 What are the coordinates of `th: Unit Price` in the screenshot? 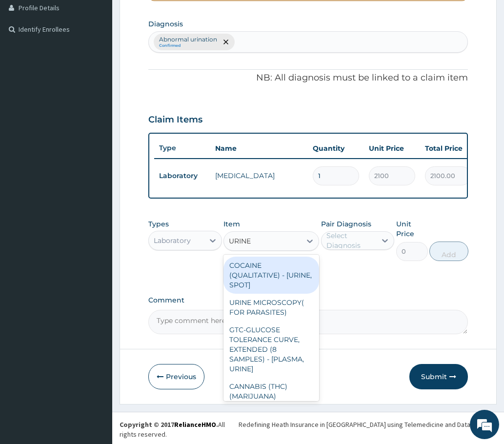 It's located at (392, 149).